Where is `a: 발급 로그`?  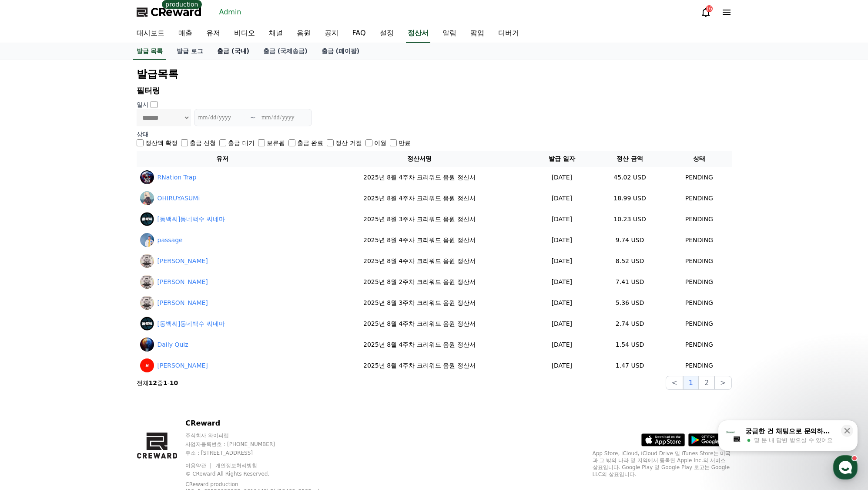
a: 발급 로그 is located at coordinates (190, 51).